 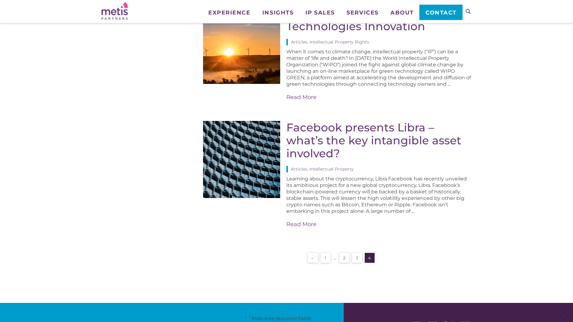 What do you see at coordinates (379, 42) in the screenshot?
I see `div: Articles, Intellectual Property Rights` at bounding box center [379, 42].